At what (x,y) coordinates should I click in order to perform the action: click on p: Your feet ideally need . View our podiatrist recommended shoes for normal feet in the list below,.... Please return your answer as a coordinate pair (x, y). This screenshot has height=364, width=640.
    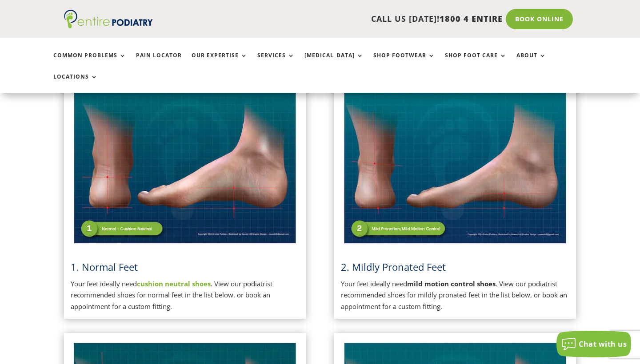
    Looking at the image, I should click on (185, 295).